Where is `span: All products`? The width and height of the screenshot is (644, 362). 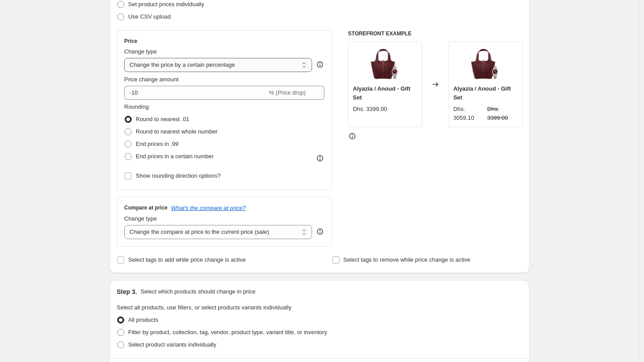
span: All products is located at coordinates (143, 319).